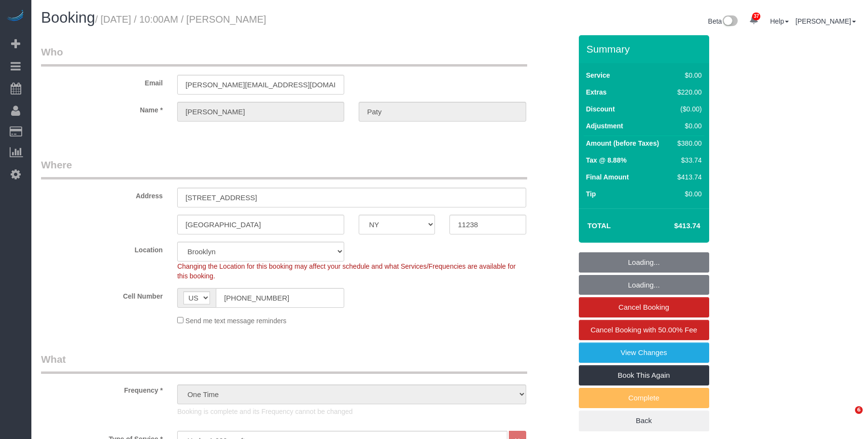 This screenshot has height=439, width=868. I want to click on label: Discount, so click(601, 109).